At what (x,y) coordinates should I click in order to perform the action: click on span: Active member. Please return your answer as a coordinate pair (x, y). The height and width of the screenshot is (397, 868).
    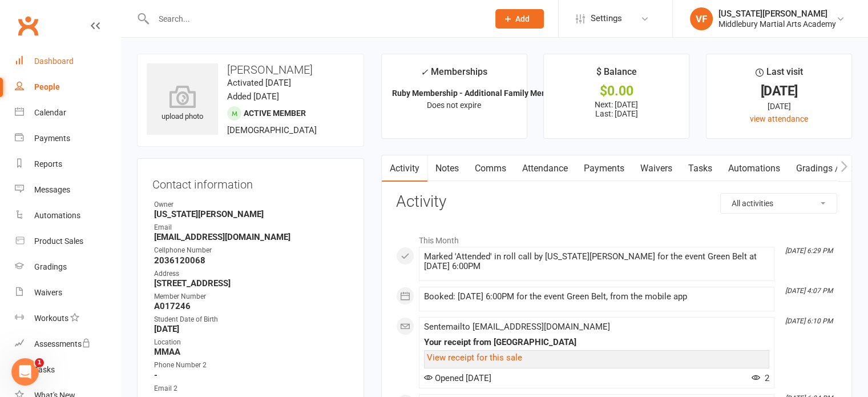
    Looking at the image, I should click on (275, 113).